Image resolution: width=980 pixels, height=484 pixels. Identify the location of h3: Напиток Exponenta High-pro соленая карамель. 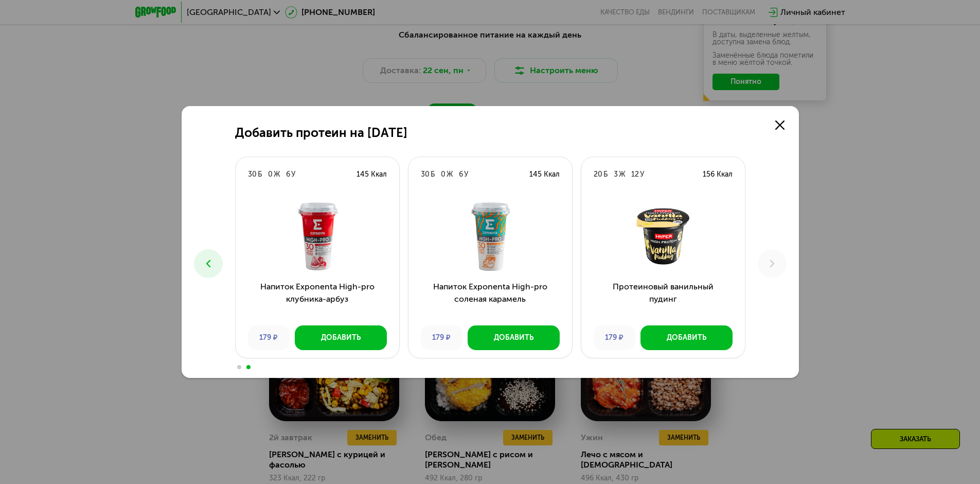
(490, 300).